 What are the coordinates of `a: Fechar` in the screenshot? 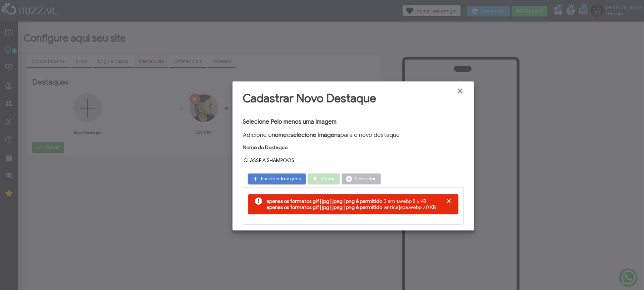 It's located at (460, 91).